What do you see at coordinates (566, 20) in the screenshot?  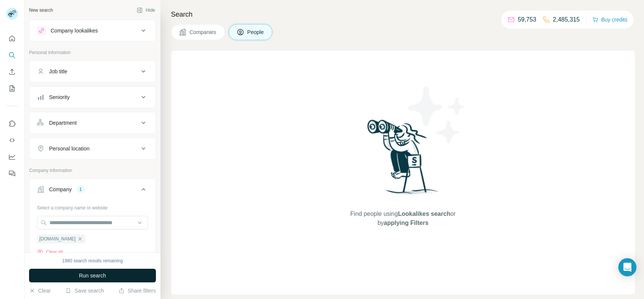 I see `p: 2,485,315` at bounding box center [566, 20].